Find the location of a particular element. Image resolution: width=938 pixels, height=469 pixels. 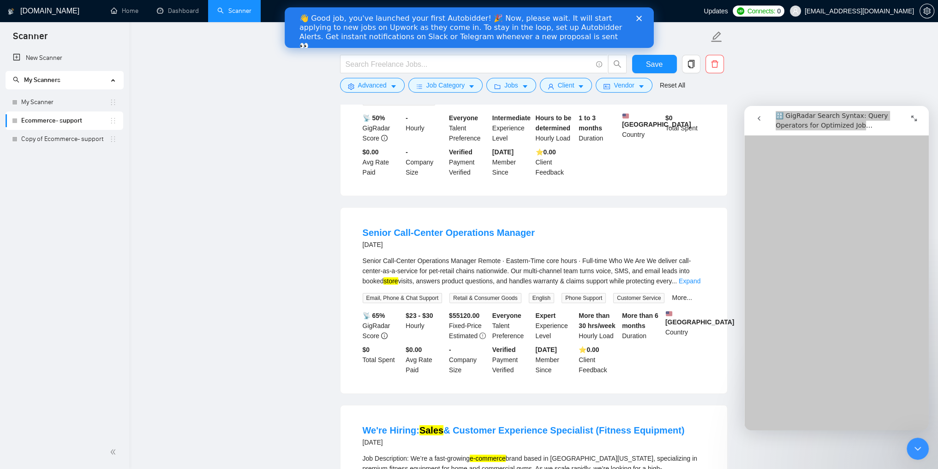

span: edit is located at coordinates (716, 37).